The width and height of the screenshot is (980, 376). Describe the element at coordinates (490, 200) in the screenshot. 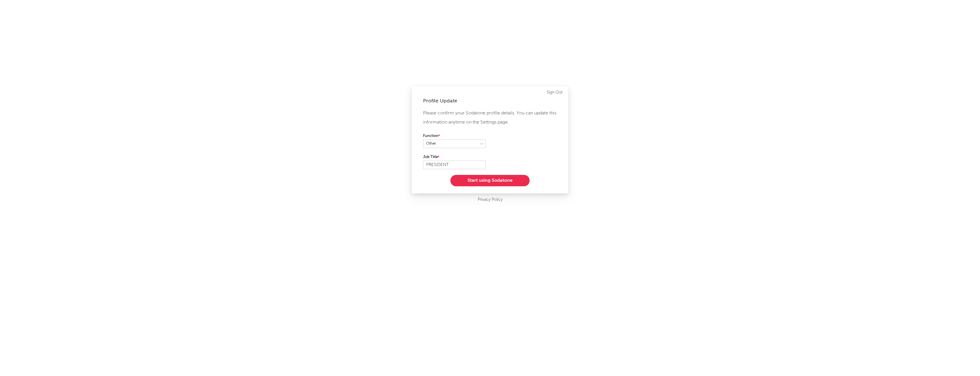

I see `a: Privacy Policy` at that location.